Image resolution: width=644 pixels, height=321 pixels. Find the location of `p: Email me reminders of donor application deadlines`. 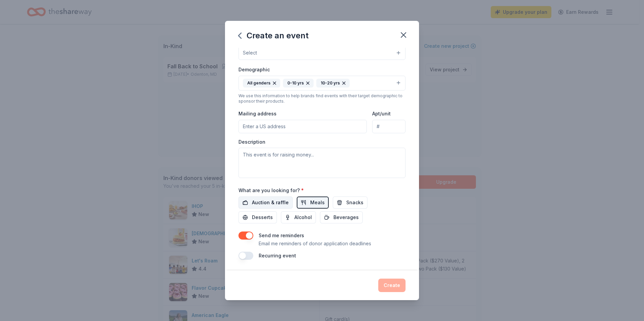

p: Email me reminders of donor application deadlines is located at coordinates (315, 244).